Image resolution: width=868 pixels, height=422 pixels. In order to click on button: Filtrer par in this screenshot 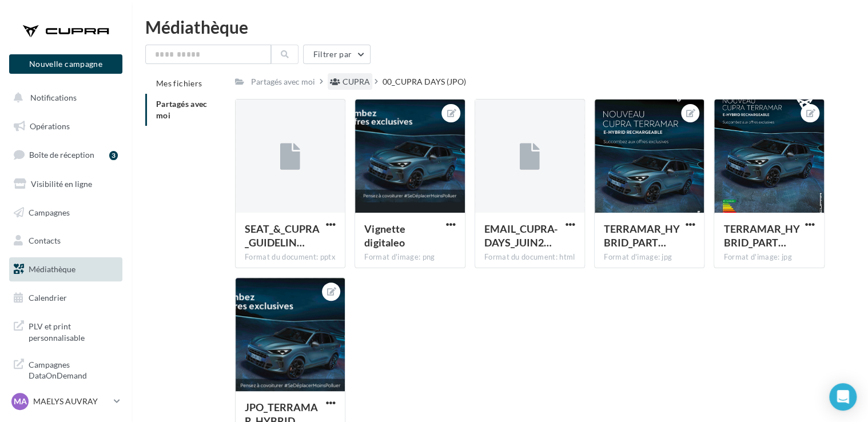, I will do `click(337, 55)`.